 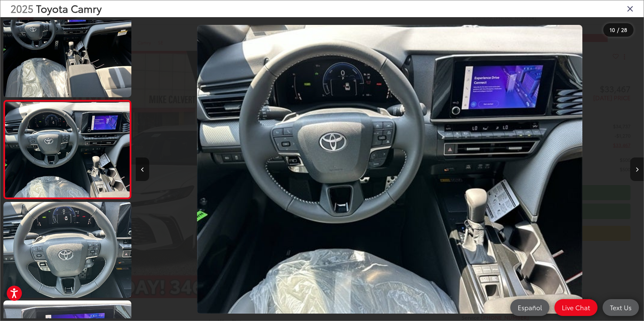 I want to click on a: Live Chat, so click(x=576, y=308).